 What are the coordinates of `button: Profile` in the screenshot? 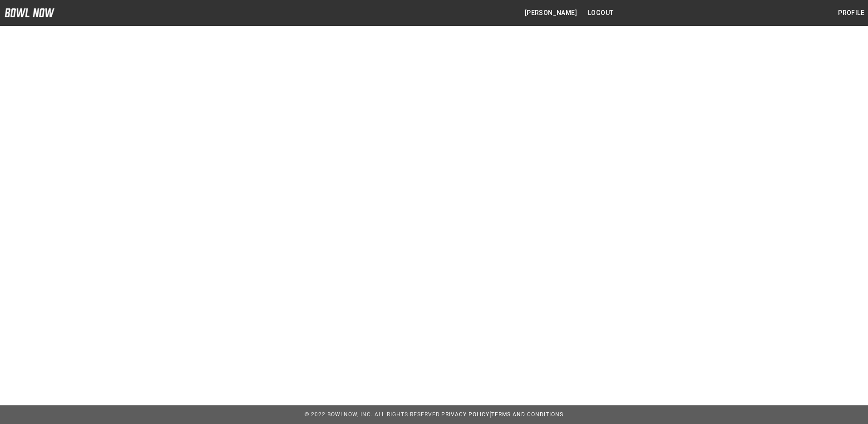 It's located at (851, 13).